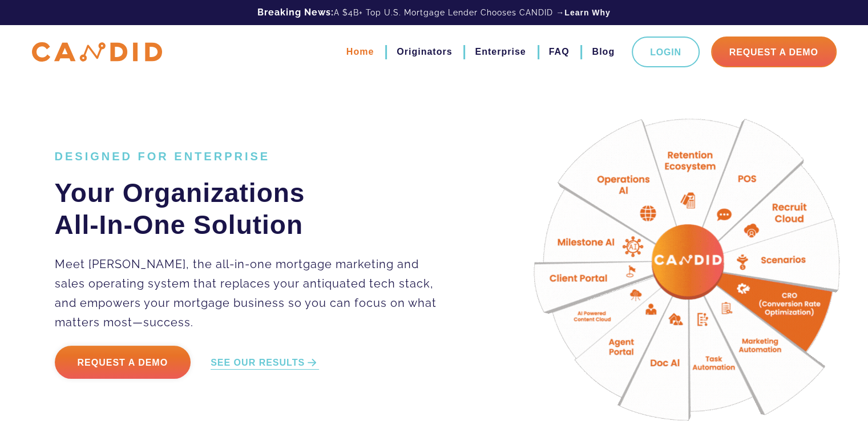  I want to click on a: Blog, so click(603, 52).